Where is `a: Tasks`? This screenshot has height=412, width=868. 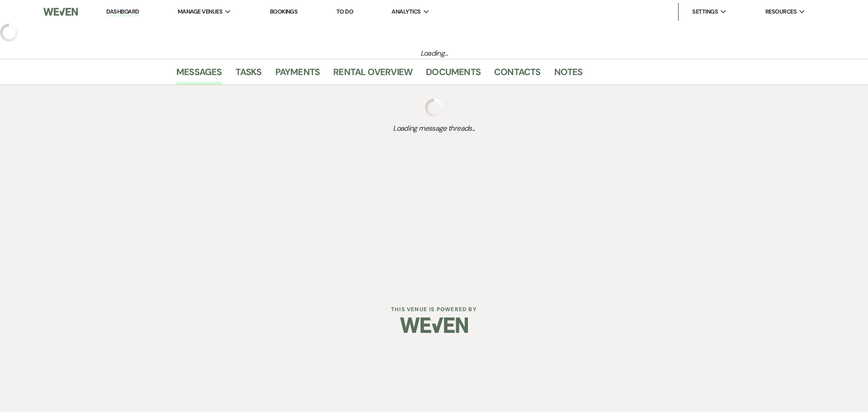 a: Tasks is located at coordinates (249, 74).